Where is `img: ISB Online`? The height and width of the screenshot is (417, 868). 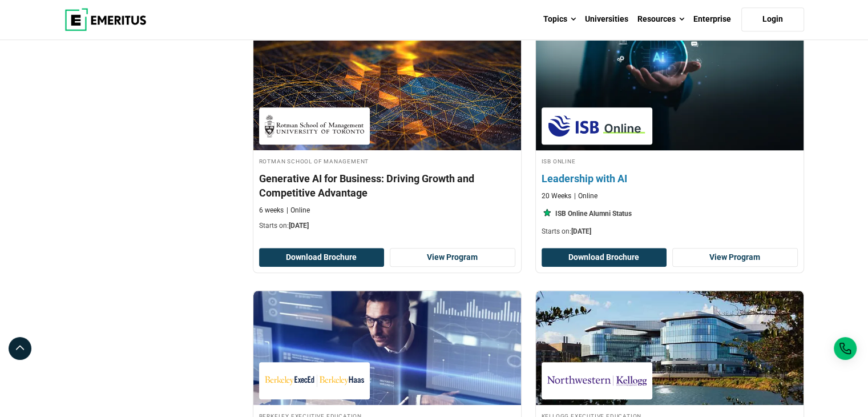
img: ISB Online is located at coordinates (597, 125).